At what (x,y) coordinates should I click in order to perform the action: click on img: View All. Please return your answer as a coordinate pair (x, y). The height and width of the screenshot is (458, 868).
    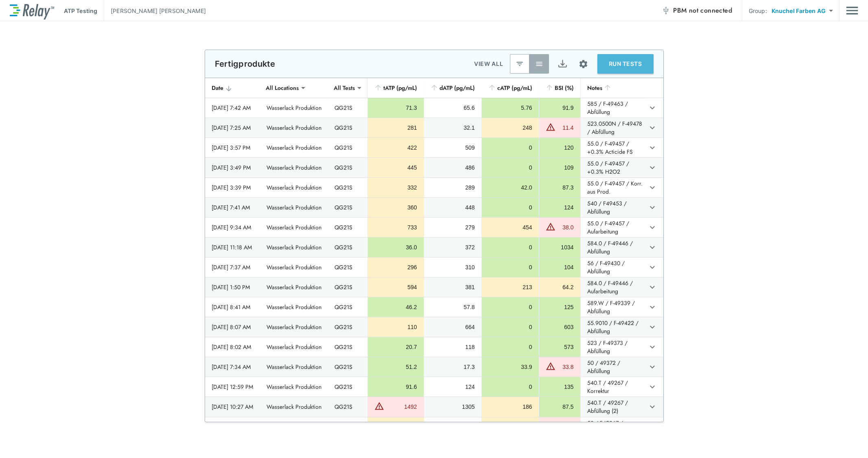
    Looking at the image, I should click on (539, 64).